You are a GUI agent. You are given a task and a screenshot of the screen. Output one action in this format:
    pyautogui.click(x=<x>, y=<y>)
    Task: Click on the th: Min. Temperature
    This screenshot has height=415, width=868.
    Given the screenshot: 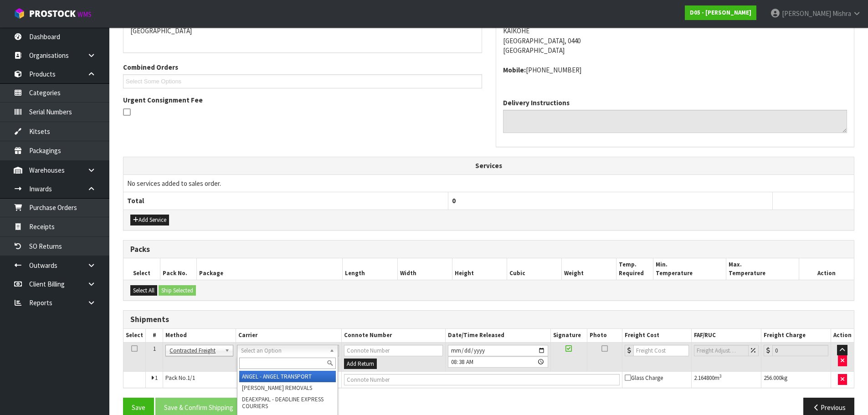 What is the action you would take?
    pyautogui.click(x=689, y=269)
    